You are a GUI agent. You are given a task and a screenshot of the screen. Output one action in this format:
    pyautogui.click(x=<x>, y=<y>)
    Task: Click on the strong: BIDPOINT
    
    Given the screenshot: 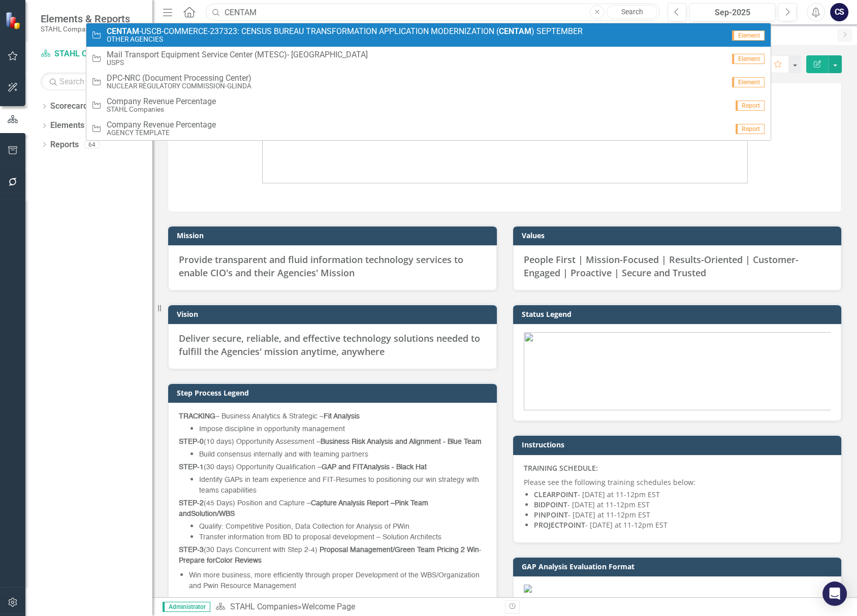 What is the action you would take?
    pyautogui.click(x=551, y=504)
    